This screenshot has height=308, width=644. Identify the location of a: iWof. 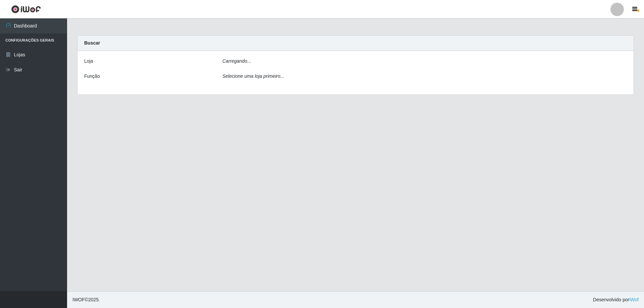
(634, 299).